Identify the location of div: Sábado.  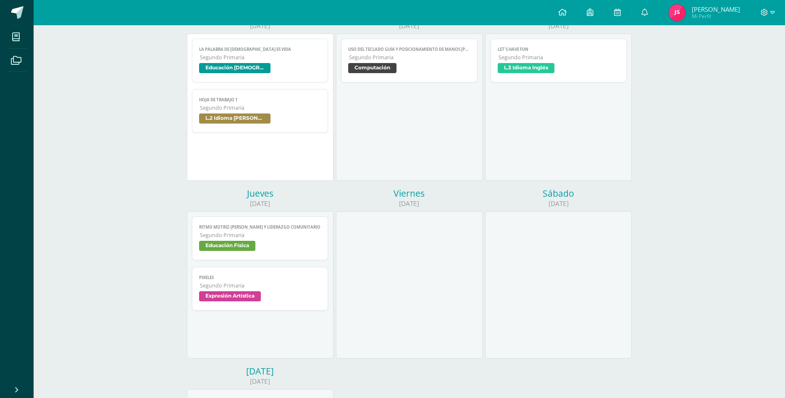
(558, 193).